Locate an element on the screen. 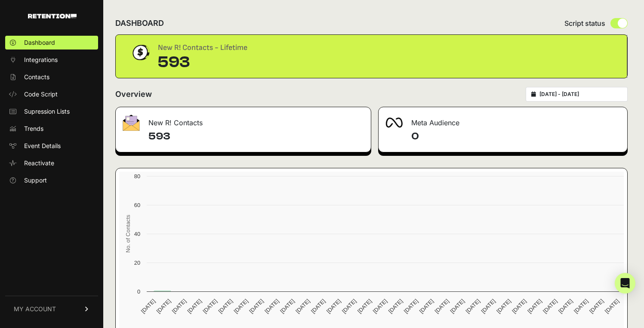 This screenshot has width=644, height=328. text: 20 is located at coordinates (137, 263).